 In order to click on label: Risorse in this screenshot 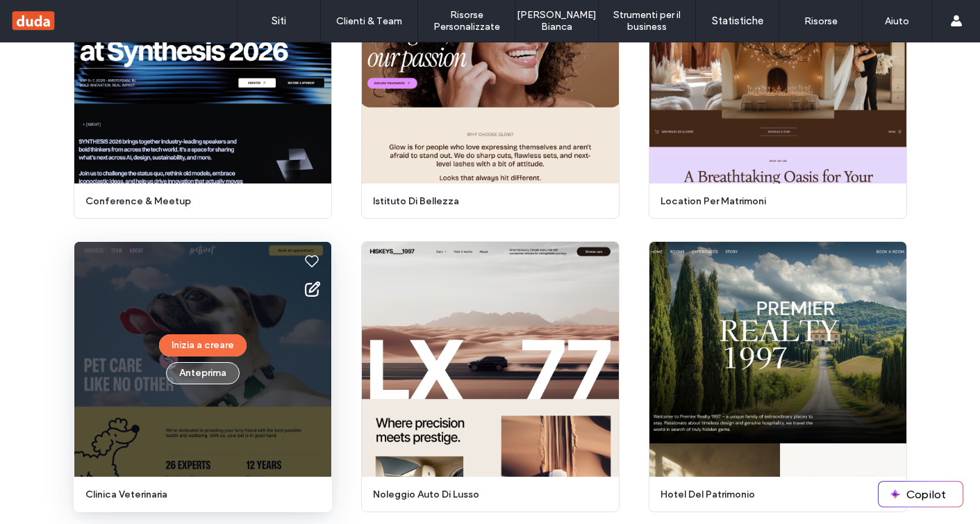, I will do `click(821, 21)`.